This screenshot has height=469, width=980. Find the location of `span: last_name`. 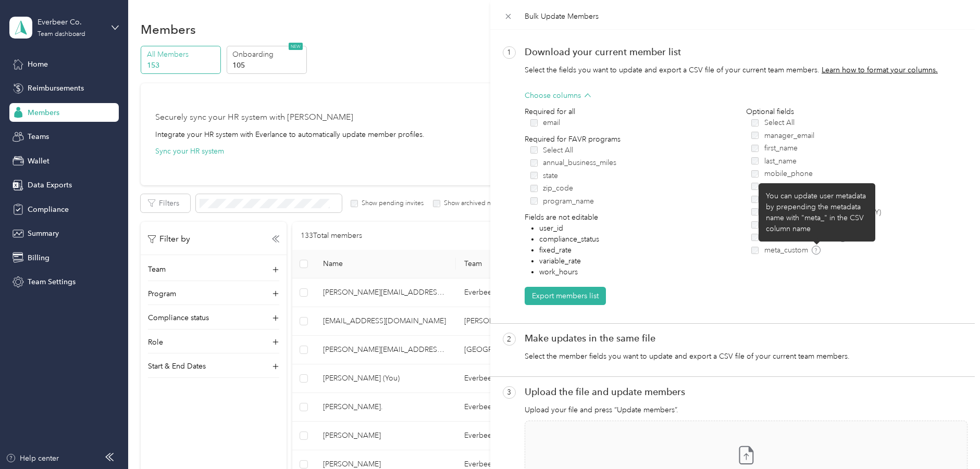

span: last_name is located at coordinates (781, 161).